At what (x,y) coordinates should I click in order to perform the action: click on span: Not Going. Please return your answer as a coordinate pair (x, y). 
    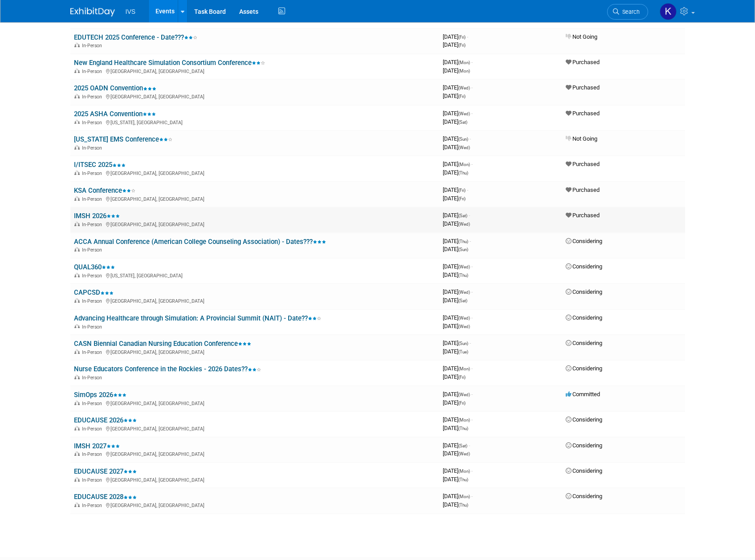
    Looking at the image, I should click on (581, 37).